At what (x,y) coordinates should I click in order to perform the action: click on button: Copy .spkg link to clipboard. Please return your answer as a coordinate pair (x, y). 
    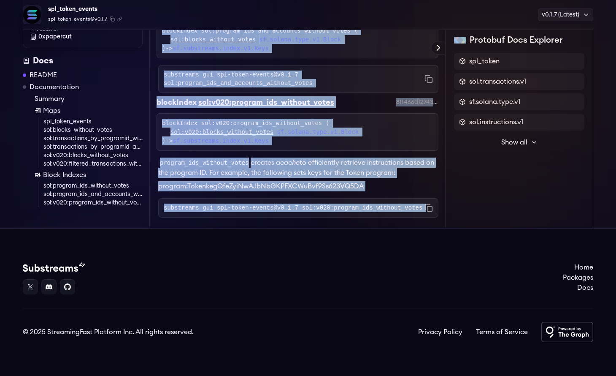
    Looking at the image, I should click on (120, 19).